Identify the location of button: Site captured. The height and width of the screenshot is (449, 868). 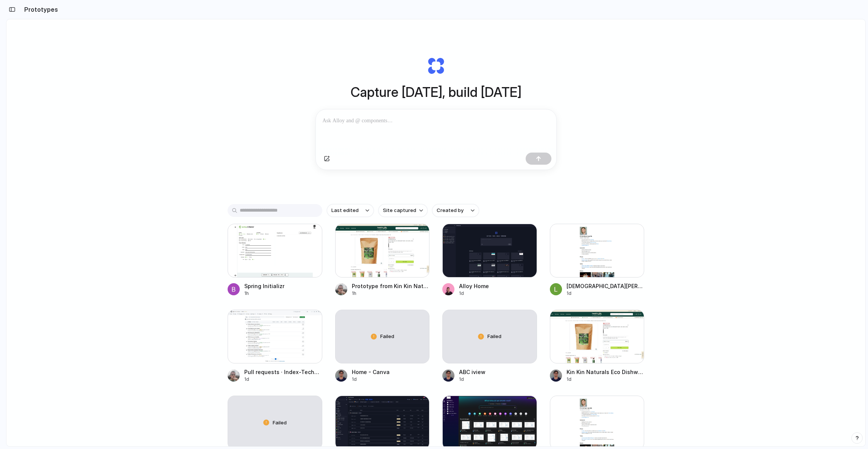
(403, 210).